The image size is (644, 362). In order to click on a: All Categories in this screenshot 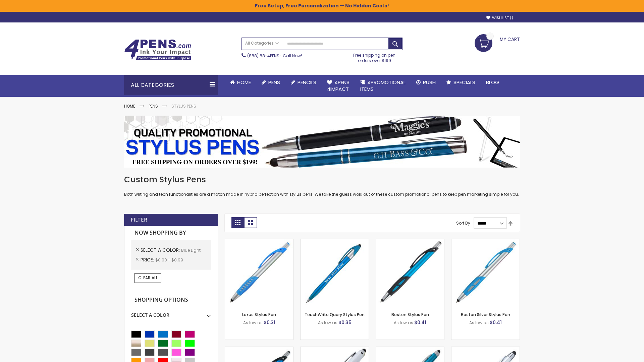, I will do `click(262, 43)`.